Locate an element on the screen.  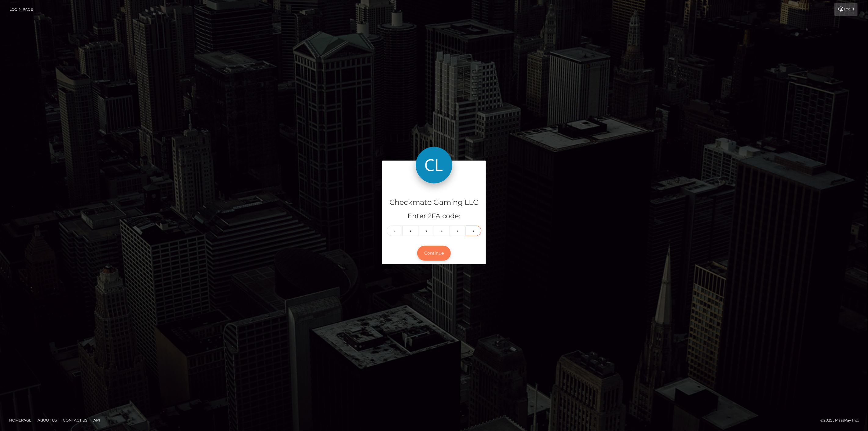
a: Login is located at coordinates (845, 10).